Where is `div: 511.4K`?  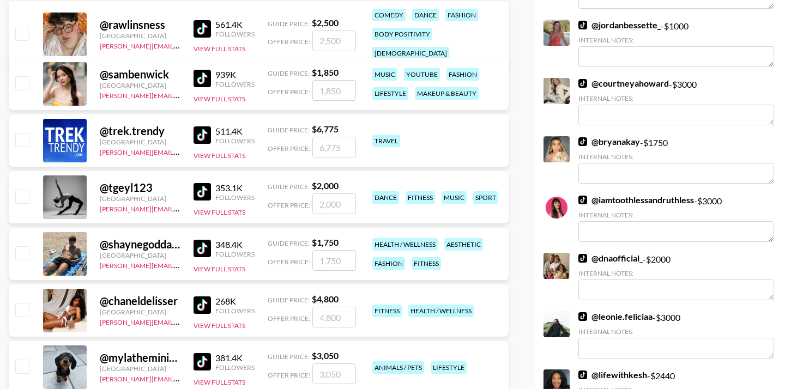 div: 511.4K is located at coordinates (235, 131).